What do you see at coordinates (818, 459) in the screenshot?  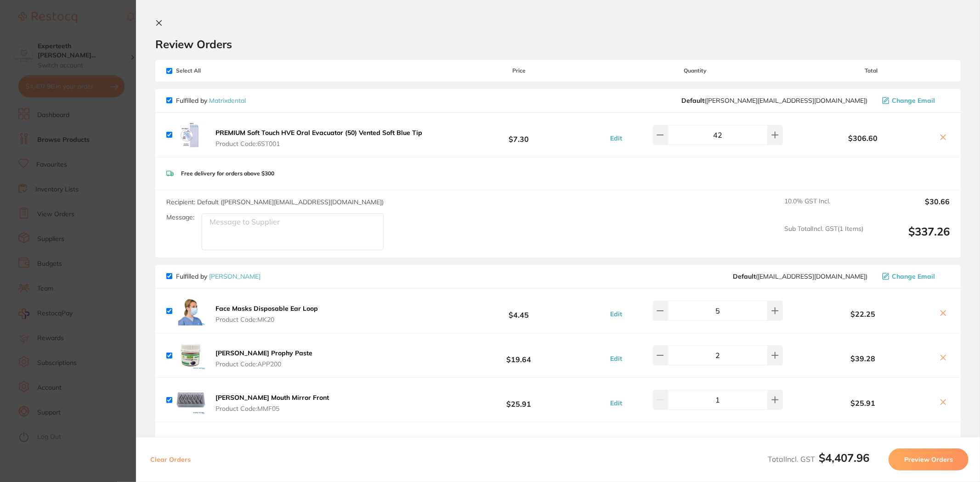 I see `span: Total Incl. GST` at bounding box center [818, 459].